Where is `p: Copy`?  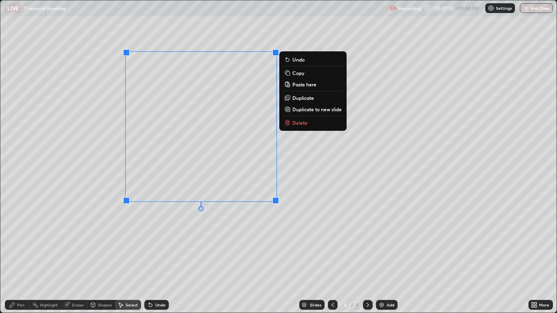 p: Copy is located at coordinates (298, 73).